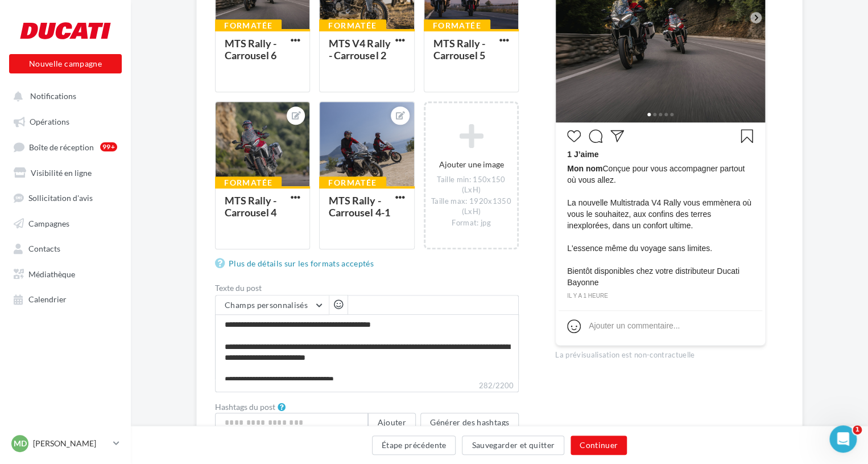 The image size is (868, 464). I want to click on a: Calendrier, so click(65, 299).